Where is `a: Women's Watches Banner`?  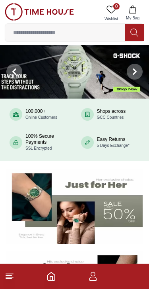
a: Women's Watches Banner is located at coordinates (74, 206).